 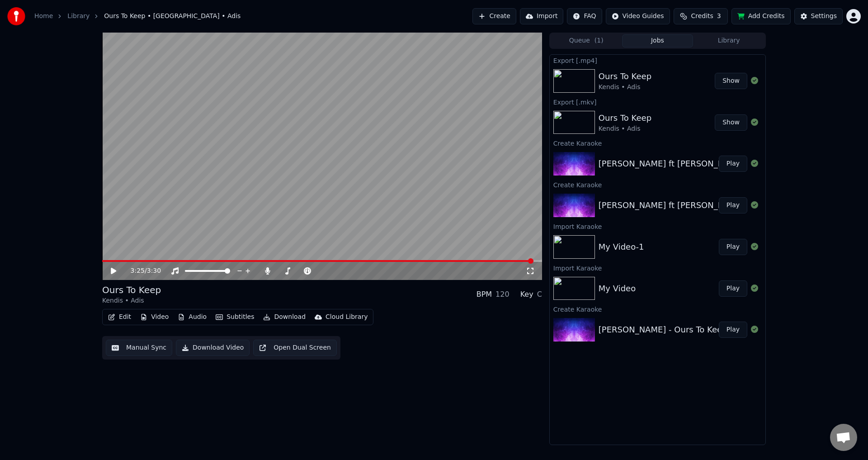 What do you see at coordinates (503, 294) in the screenshot?
I see `div: 120` at bounding box center [503, 294].